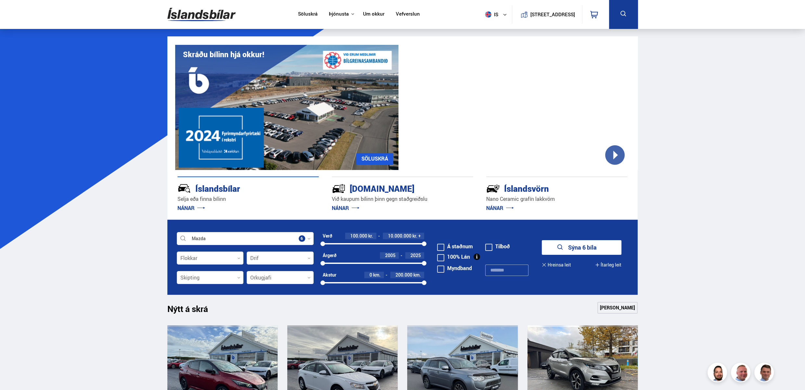  Describe the element at coordinates (453, 257) in the screenshot. I see `label: 100% Lán` at that location.